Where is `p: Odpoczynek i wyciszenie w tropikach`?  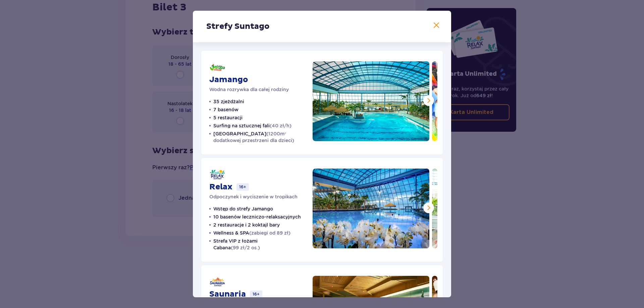 p: Odpoczynek i wyciszenie w tropikach is located at coordinates (253, 197).